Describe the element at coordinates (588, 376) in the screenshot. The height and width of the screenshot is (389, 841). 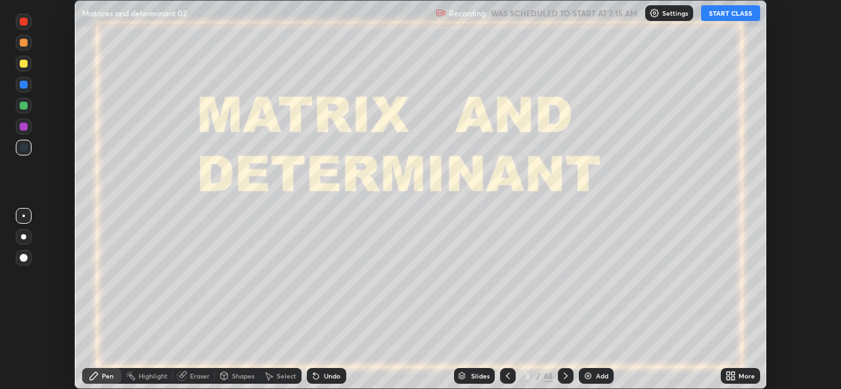
I see `img: add-slide-button` at that location.